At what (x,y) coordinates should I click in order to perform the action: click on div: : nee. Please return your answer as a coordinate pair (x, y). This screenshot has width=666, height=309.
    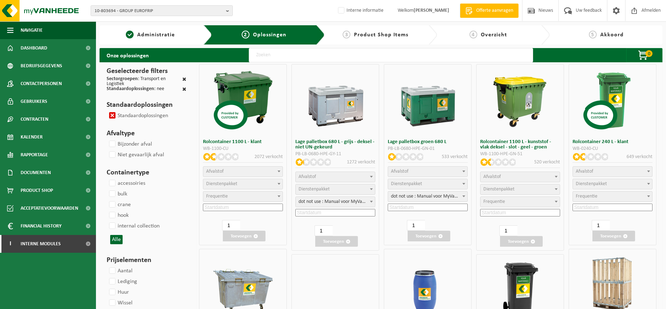
    Looking at the image, I should click on (135, 89).